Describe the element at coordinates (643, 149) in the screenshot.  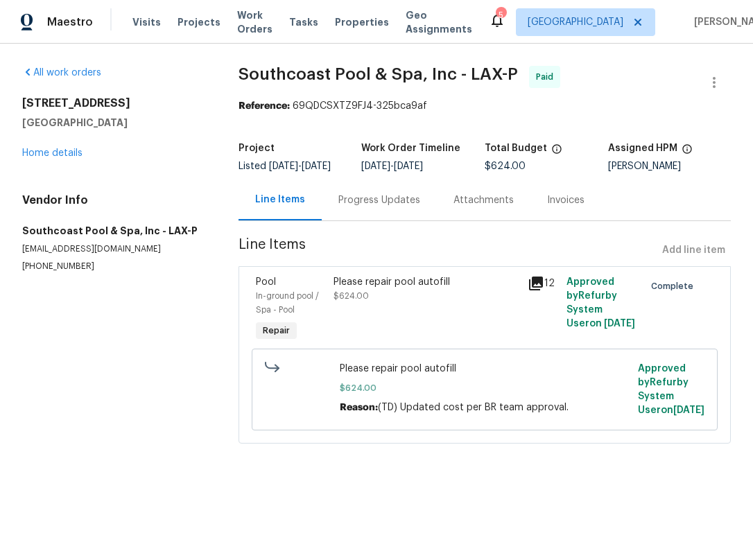
I see `h5: Assigned HPM` at that location.